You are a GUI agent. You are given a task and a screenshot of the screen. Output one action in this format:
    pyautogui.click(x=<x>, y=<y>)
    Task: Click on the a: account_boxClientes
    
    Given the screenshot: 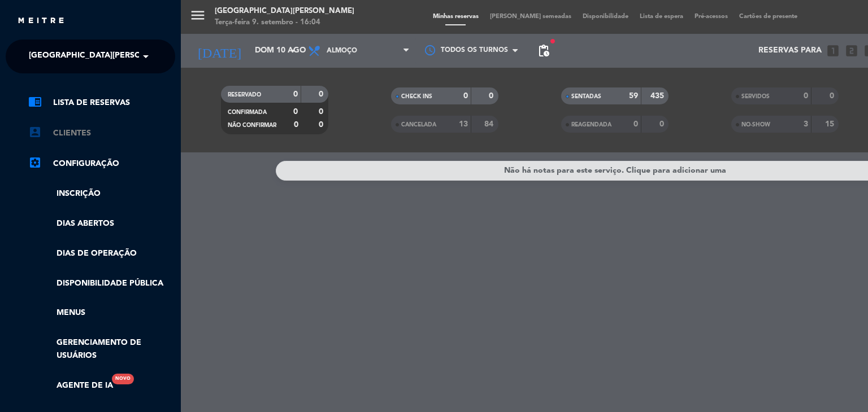 What is the action you would take?
    pyautogui.click(x=102, y=133)
    